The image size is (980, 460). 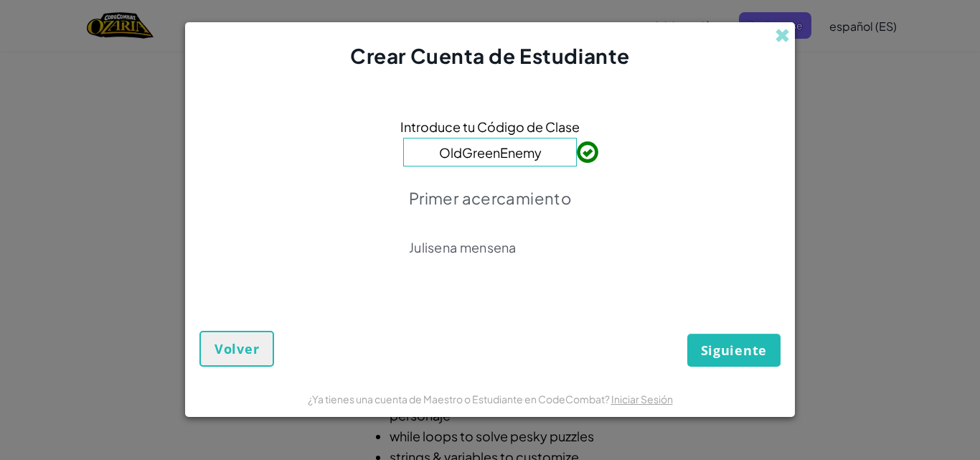 I want to click on button: Volver, so click(x=237, y=348).